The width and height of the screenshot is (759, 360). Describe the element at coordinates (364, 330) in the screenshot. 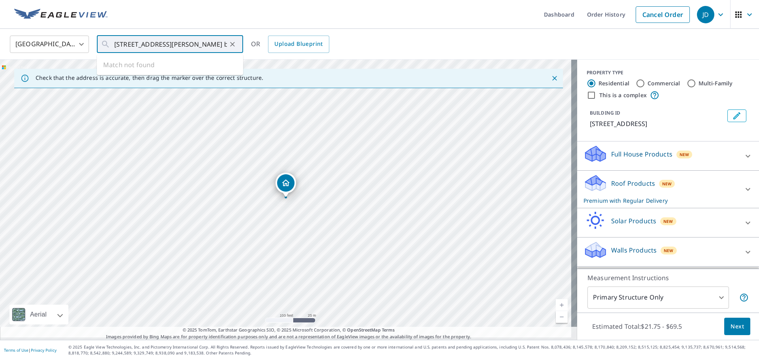

I see `a: OpenStreetMap` at that location.